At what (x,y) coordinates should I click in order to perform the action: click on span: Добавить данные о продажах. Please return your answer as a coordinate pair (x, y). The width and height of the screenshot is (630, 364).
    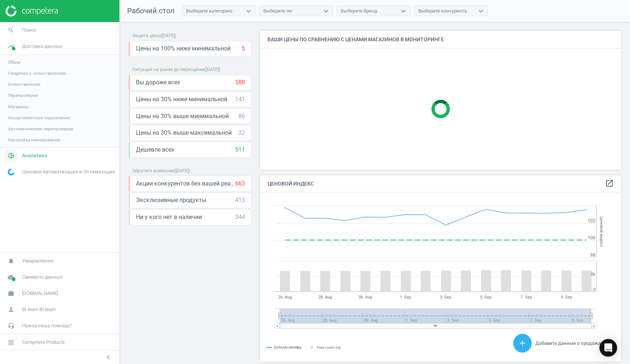
    Looking at the image, I should click on (569, 343).